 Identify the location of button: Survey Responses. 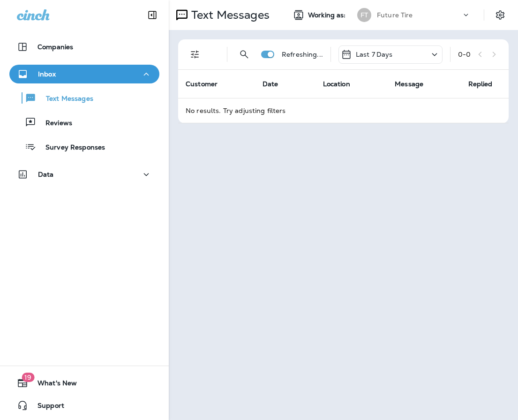
(84, 147).